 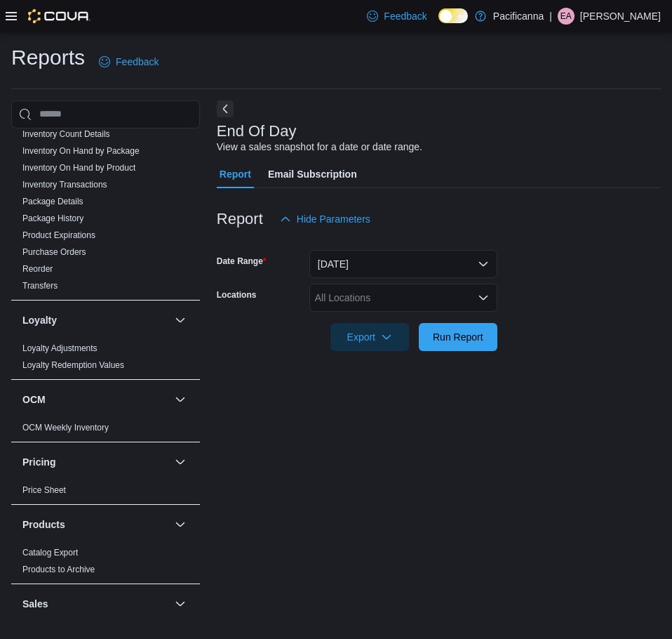 What do you see at coordinates (35, 603) in the screenshot?
I see `h3: Sales` at bounding box center [35, 603].